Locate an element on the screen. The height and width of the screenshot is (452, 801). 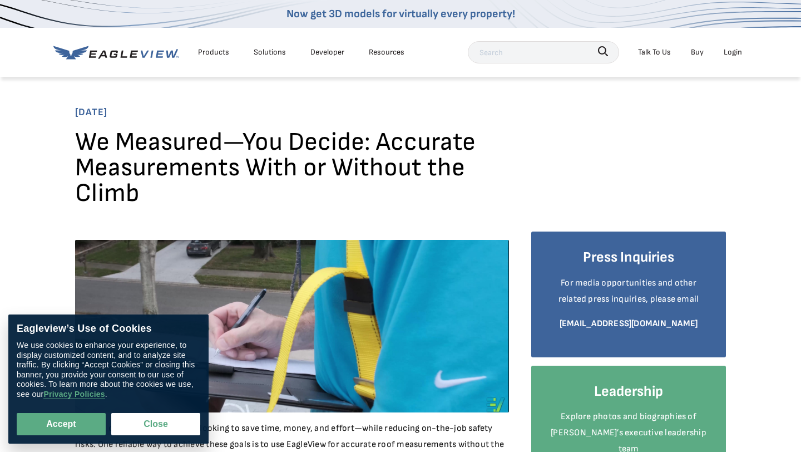
a: Developer is located at coordinates (327, 52).